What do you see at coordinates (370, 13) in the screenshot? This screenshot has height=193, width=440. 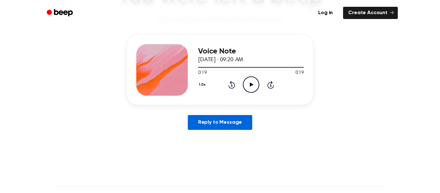 I see `a: Create Account` at bounding box center [370, 13].